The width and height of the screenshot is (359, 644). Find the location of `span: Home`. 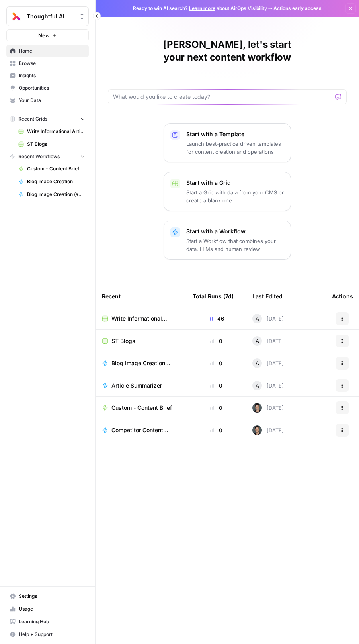

span: Home is located at coordinates (52, 51).